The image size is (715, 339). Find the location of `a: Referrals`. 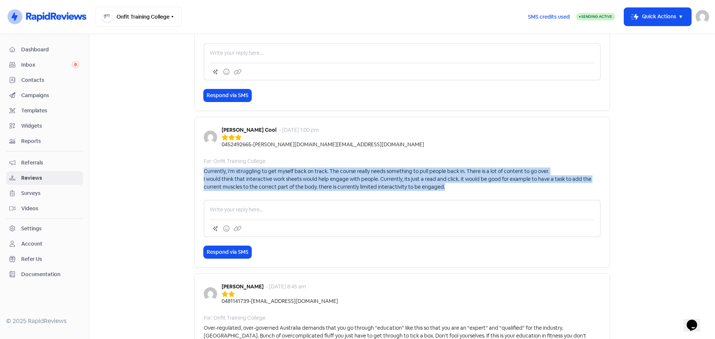

a: Referrals is located at coordinates (44, 163).